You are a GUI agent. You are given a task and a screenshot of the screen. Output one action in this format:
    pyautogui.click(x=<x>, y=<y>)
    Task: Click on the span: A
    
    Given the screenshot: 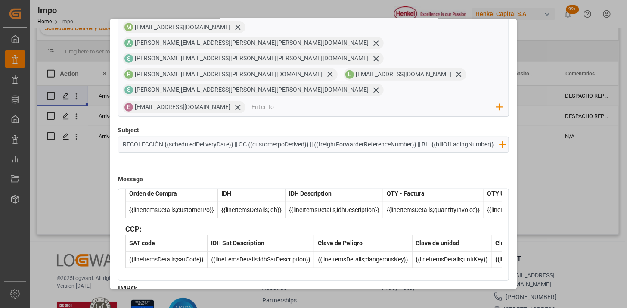 What is the action you would take?
    pyautogui.click(x=129, y=43)
    